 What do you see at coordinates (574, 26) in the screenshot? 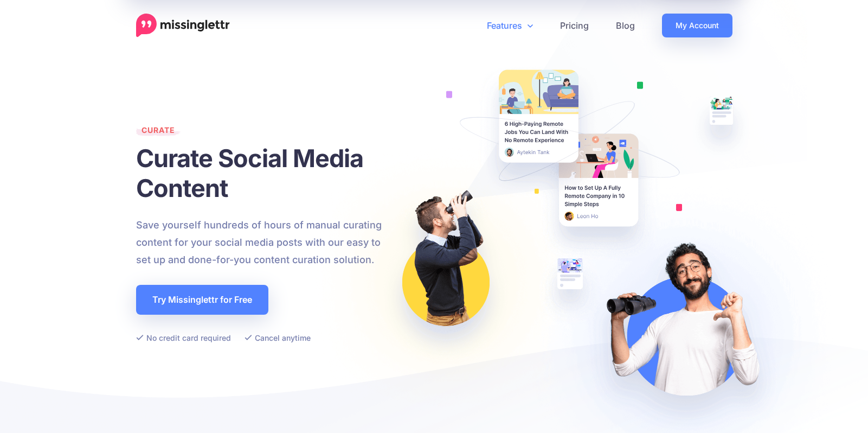
I see `a: Pricing` at bounding box center [574, 26].